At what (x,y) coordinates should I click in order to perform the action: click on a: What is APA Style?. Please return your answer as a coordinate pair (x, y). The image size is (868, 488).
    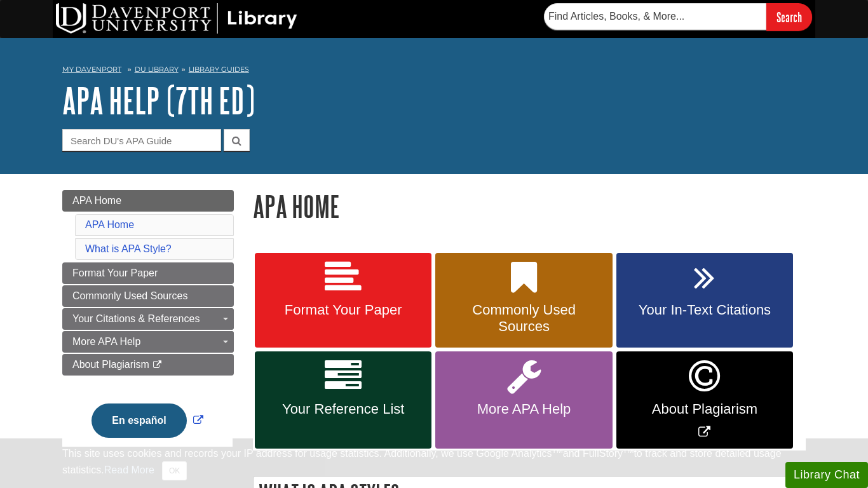
    Looking at the image, I should click on (129, 248).